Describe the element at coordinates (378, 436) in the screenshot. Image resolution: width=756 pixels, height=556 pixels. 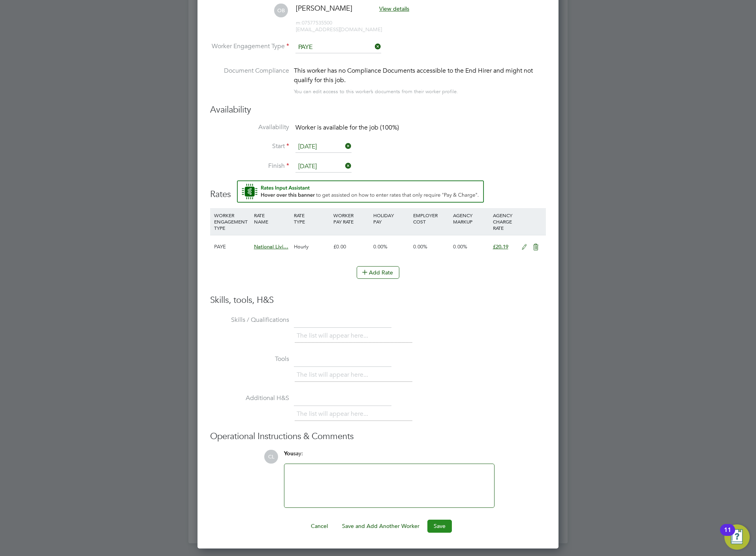
I see `h3: Operational Instructions & Comments` at that location.